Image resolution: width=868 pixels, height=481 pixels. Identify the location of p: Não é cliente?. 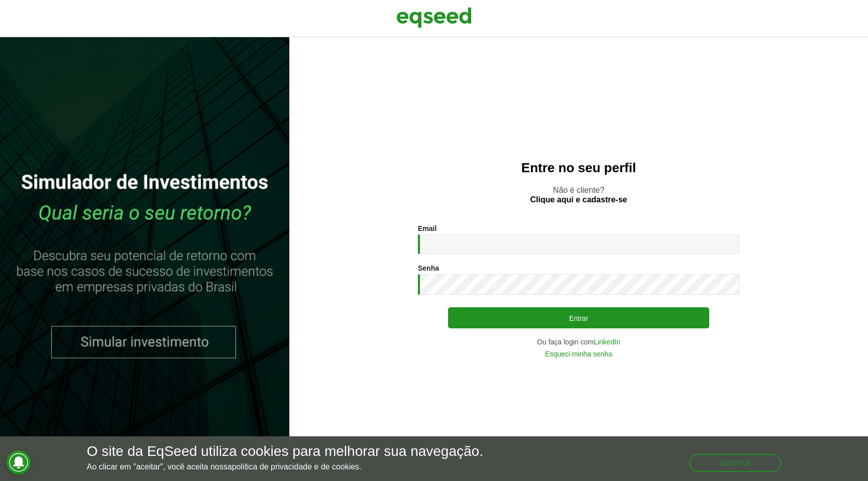
(578, 195).